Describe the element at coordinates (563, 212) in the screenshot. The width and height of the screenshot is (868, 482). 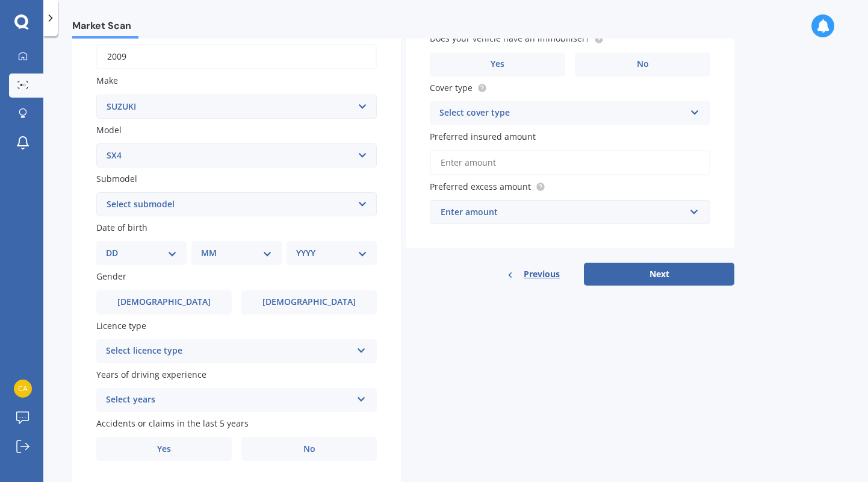
I see `div: Enter amount` at that location.